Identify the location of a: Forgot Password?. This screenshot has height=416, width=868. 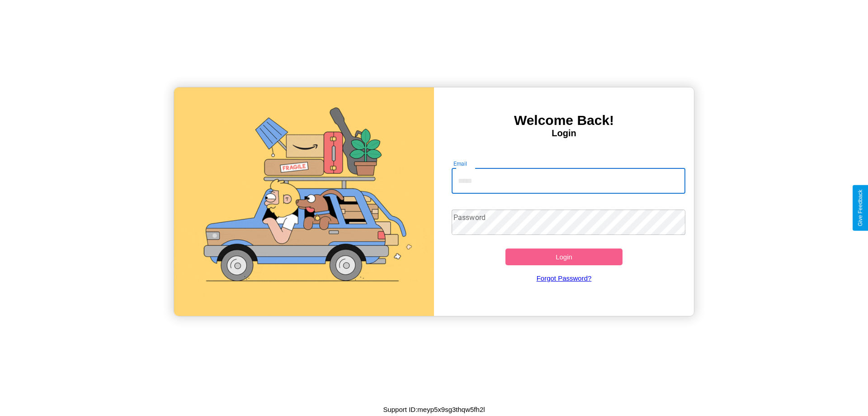
(564, 278).